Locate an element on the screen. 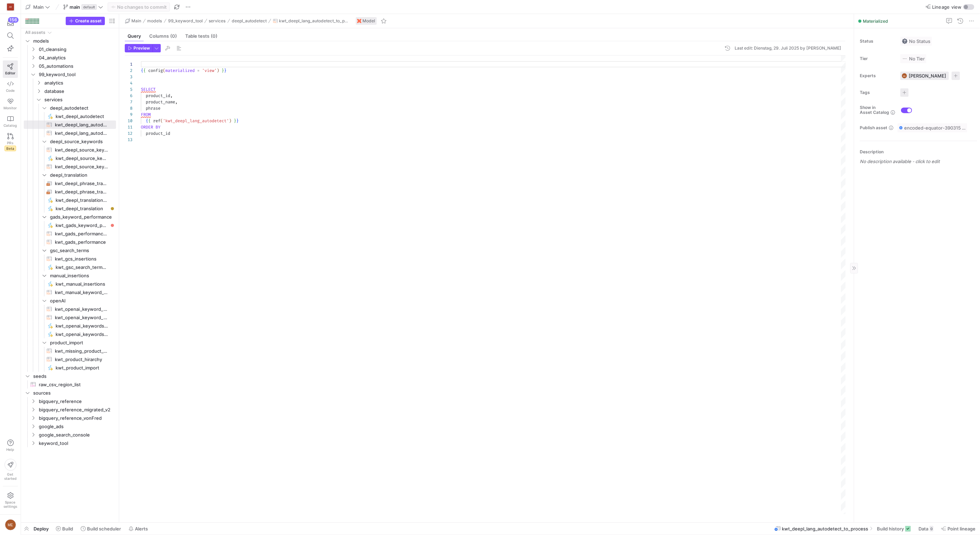 This screenshot has height=535, width=980. span: 'kwt_deepl_lang_autodetect' is located at coordinates (195, 121).